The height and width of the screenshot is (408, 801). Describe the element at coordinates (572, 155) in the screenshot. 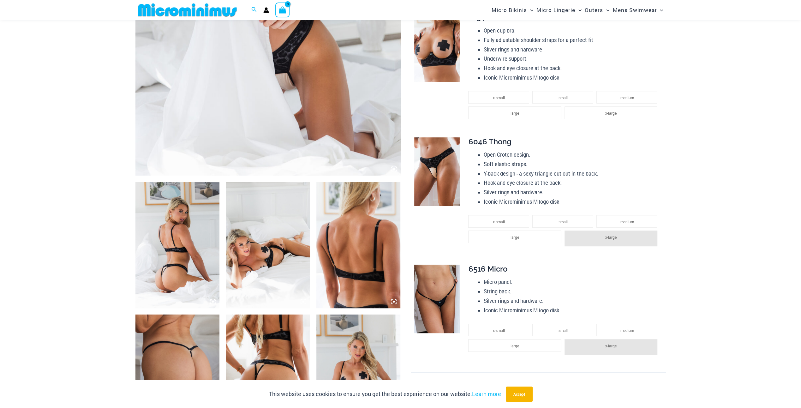

I see `li: Open Crotch design.` at that location.